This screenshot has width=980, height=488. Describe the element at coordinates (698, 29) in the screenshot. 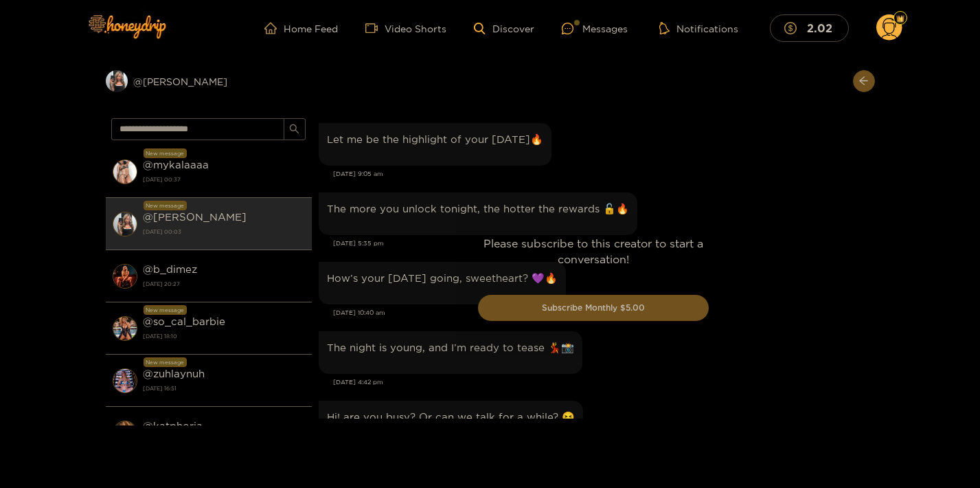

I see `button: Notifications` at that location.